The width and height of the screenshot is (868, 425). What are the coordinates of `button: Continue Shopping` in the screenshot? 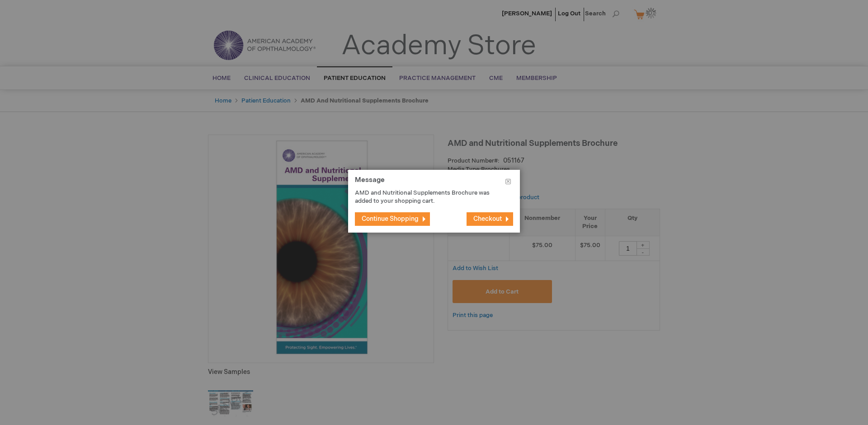 It's located at (392, 219).